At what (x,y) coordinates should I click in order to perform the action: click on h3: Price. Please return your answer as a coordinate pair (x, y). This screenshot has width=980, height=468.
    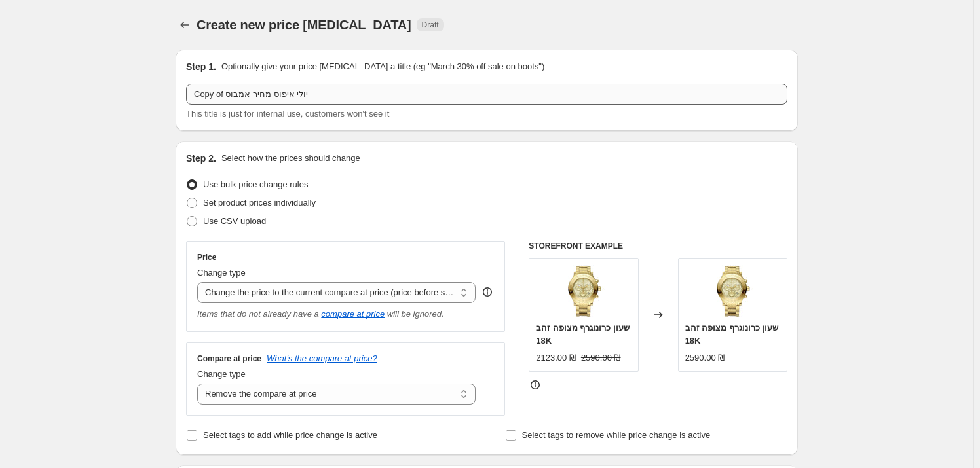
    Looking at the image, I should click on (207, 257).